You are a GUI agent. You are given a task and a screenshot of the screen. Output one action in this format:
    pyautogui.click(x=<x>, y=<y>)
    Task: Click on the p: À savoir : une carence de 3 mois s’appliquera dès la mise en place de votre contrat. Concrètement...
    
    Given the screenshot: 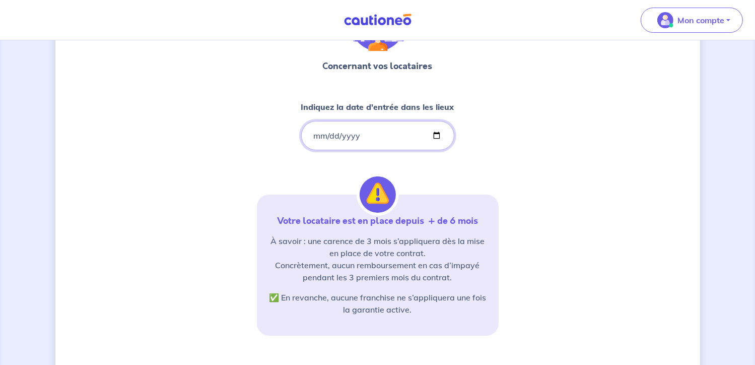 What is the action you would take?
    pyautogui.click(x=378, y=259)
    